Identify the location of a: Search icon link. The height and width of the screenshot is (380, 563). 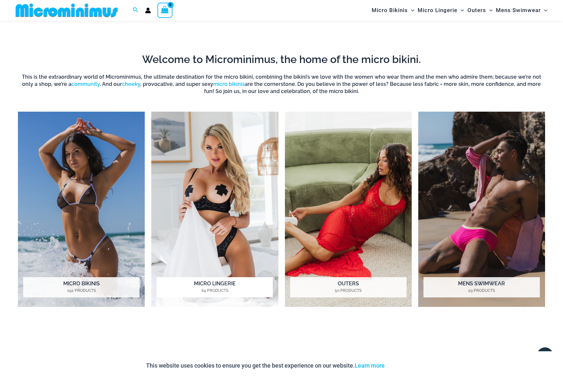
(136, 10).